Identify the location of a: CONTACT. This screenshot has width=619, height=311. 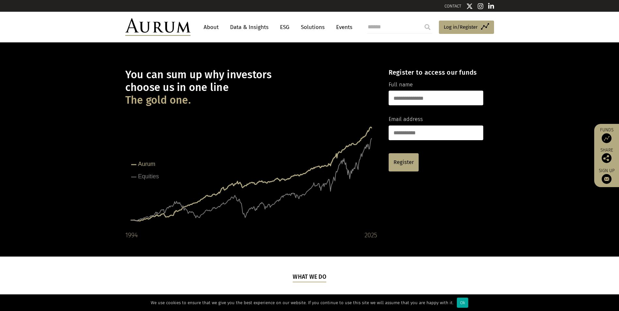
(453, 6).